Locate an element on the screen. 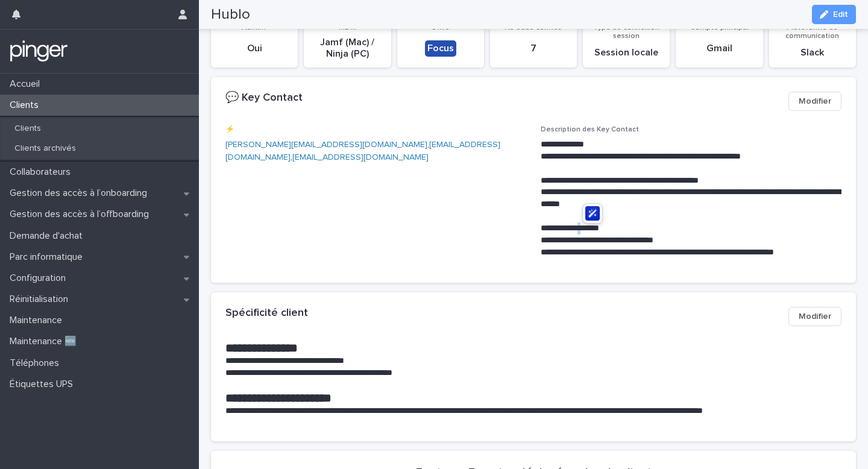  h2: 💬 Key Contact is located at coordinates (264, 98).